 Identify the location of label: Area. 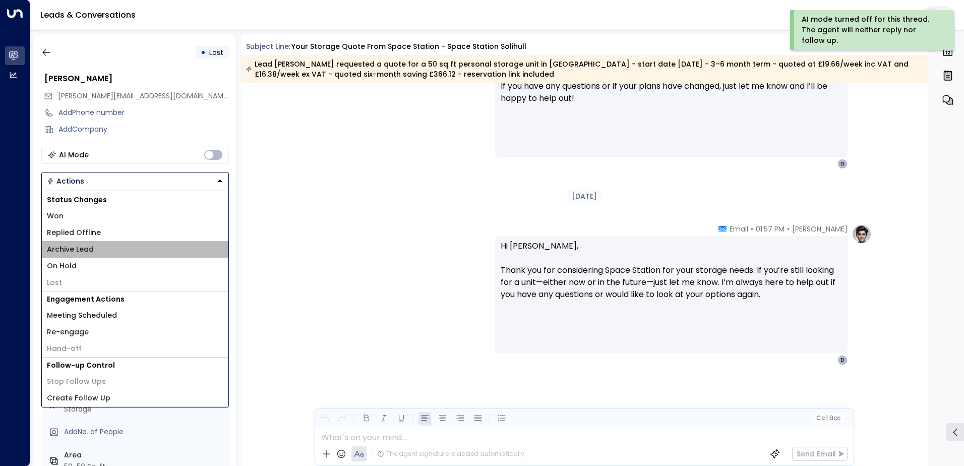
(144, 455).